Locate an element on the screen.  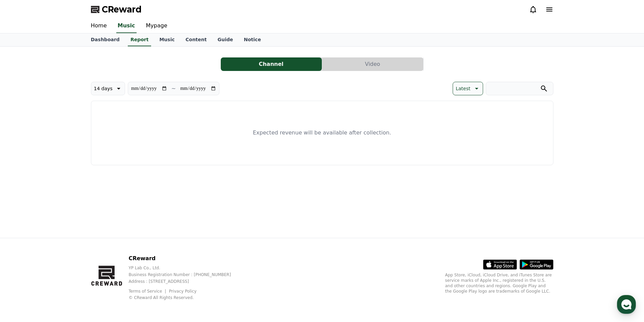
button: 14 days is located at coordinates (108, 89).